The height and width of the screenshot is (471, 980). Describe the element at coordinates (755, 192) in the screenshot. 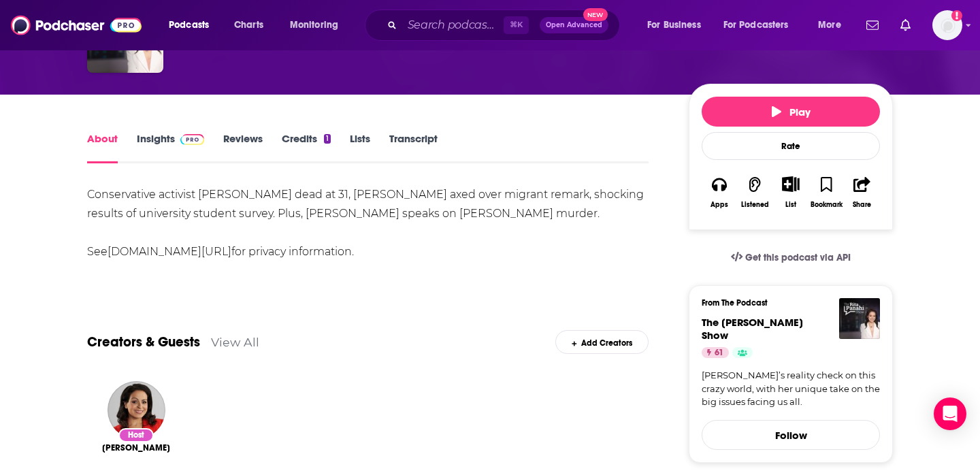

I see `button: Listened` at that location.